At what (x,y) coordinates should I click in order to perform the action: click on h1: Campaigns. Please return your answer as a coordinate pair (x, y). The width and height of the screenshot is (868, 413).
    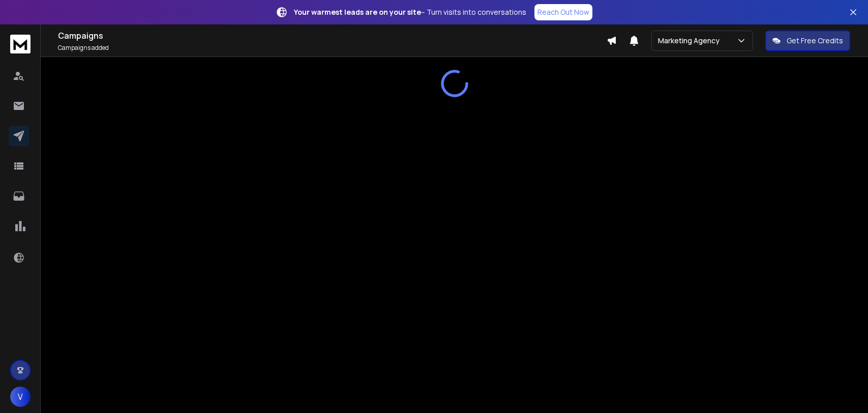
    Looking at the image, I should click on (332, 35).